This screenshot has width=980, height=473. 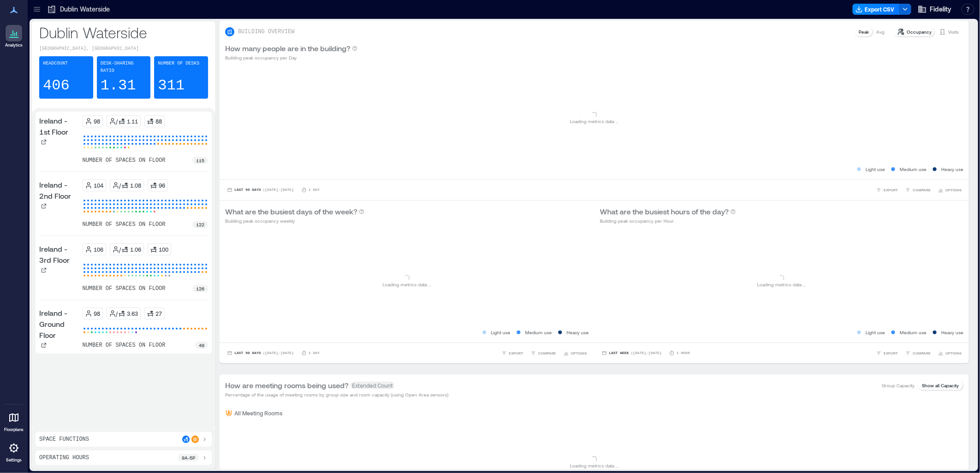 I want to click on p: Operating Hours, so click(x=64, y=458).